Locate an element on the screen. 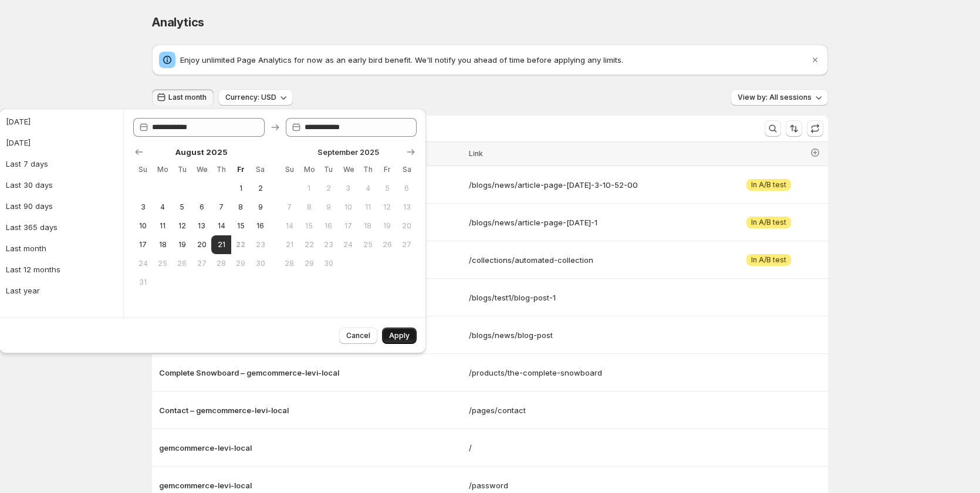 The width and height of the screenshot is (980, 493). button: Show next month, October 2025 is located at coordinates (411, 152).